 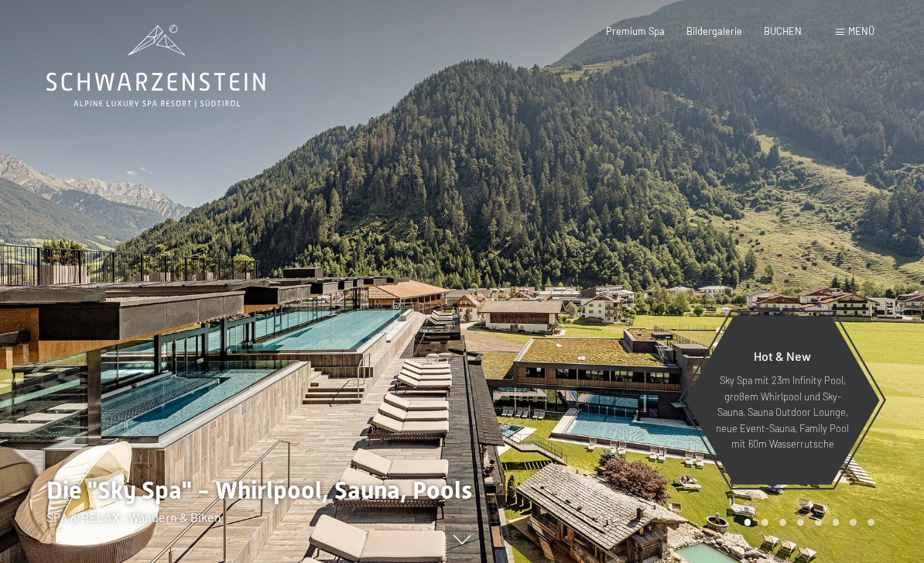 I want to click on div: Carousel Pagination, so click(x=807, y=522).